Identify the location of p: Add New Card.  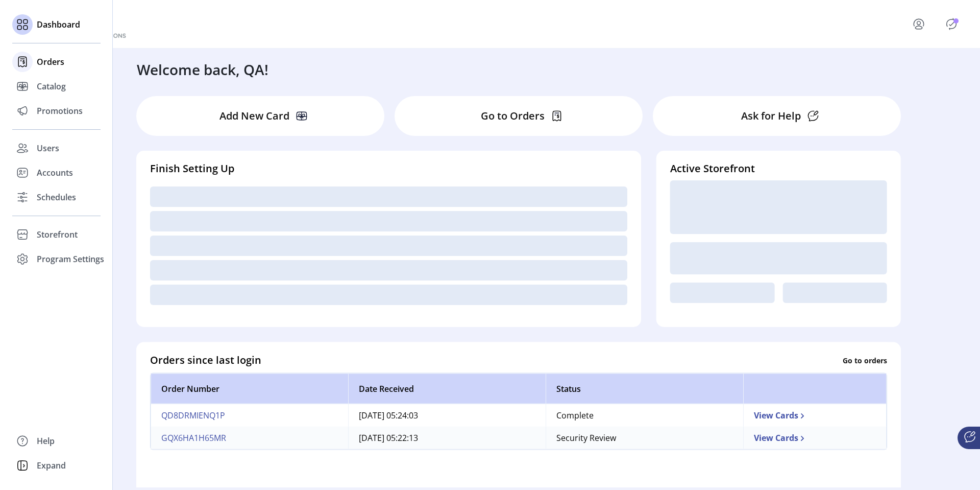
(254, 116).